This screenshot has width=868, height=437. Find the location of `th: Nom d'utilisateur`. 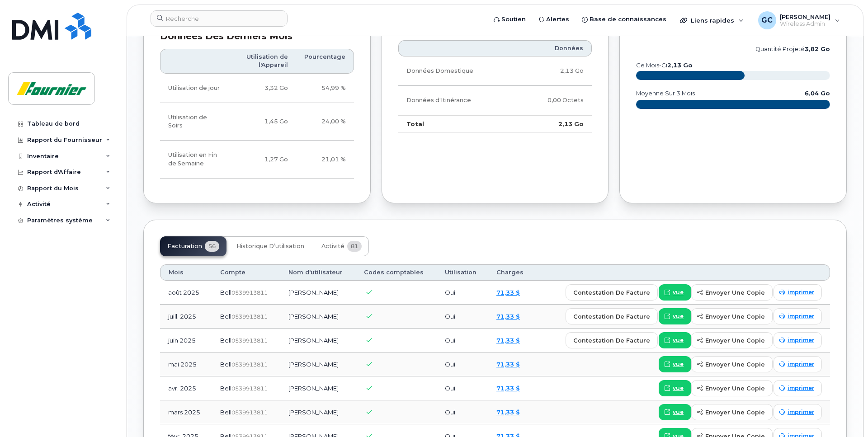

th: Nom d'utilisateur is located at coordinates (318, 273).